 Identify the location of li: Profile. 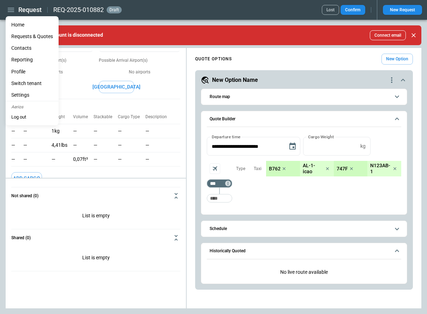
(32, 72).